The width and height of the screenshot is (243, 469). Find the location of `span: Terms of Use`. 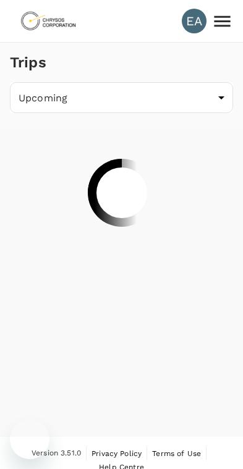

span: Terms of Use is located at coordinates (176, 453).